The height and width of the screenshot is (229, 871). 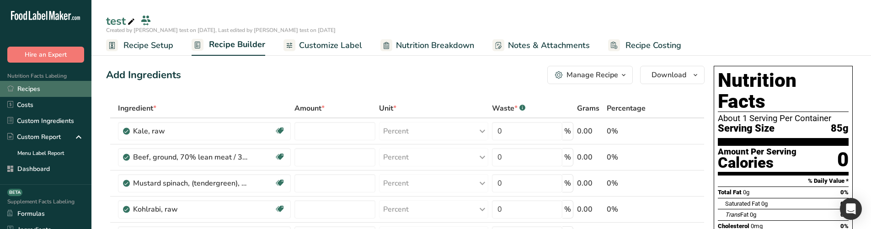 What do you see at coordinates (626, 108) in the screenshot?
I see `span: Percentage` at bounding box center [626, 108].